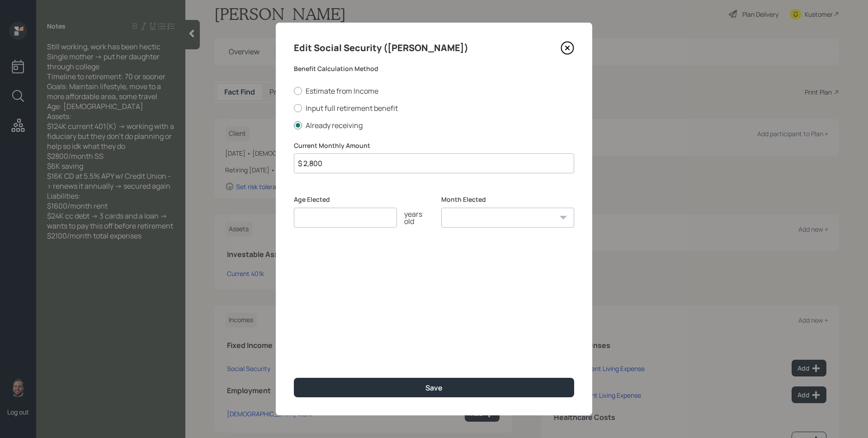 The image size is (868, 438). I want to click on button: Save, so click(434, 387).